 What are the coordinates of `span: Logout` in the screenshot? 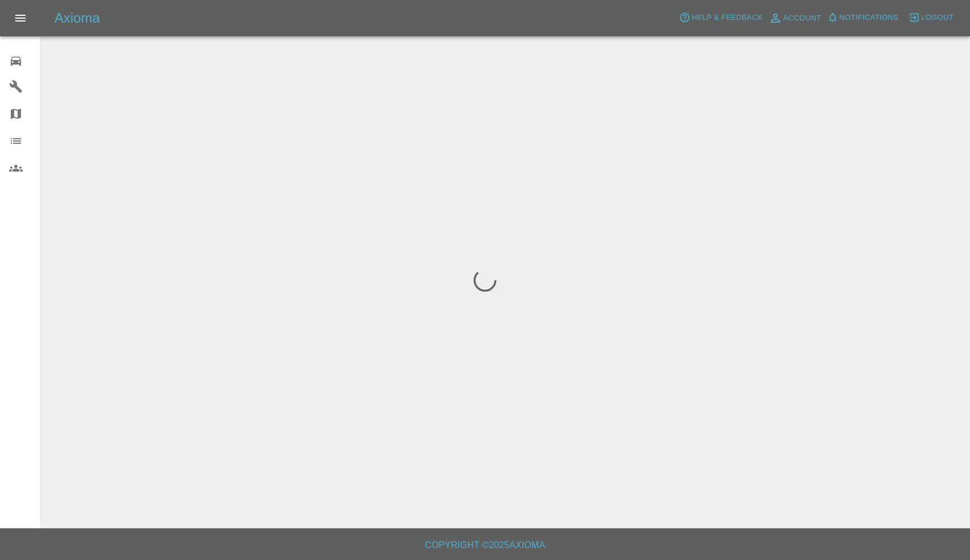 It's located at (937, 18).